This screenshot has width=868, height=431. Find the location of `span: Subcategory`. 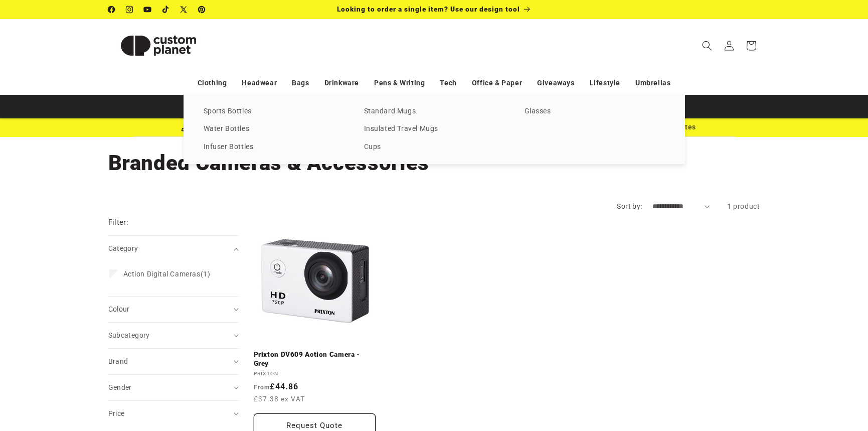

span: Subcategory is located at coordinates (129, 335).